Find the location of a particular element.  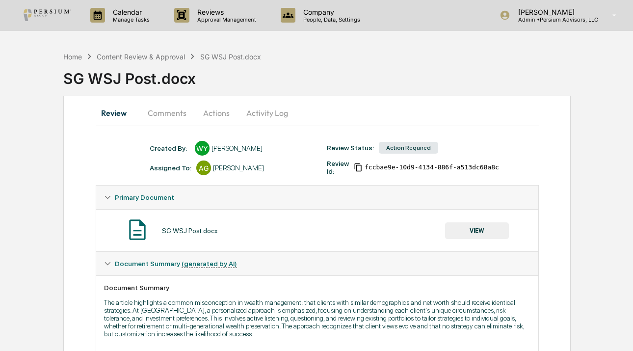

u: (generated by AI) is located at coordinates (209, 263).